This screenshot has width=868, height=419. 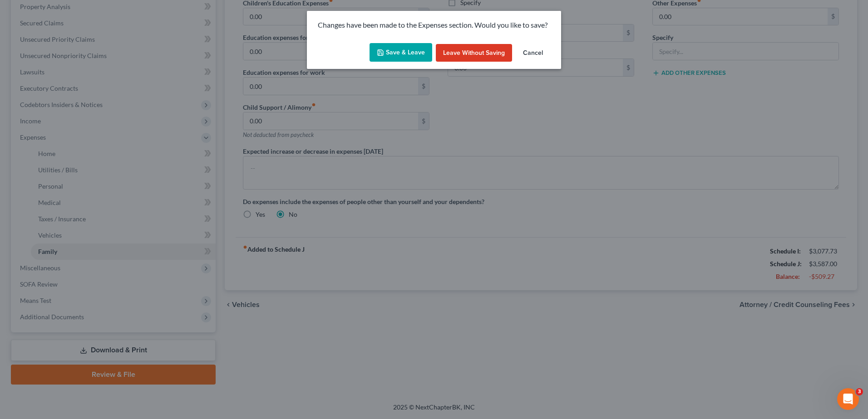 I want to click on button: Cancel, so click(x=533, y=53).